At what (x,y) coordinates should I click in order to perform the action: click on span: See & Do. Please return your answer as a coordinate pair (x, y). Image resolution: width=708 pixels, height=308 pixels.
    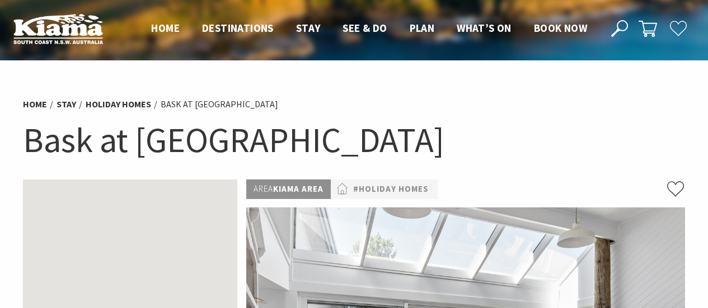
    Looking at the image, I should click on (364, 28).